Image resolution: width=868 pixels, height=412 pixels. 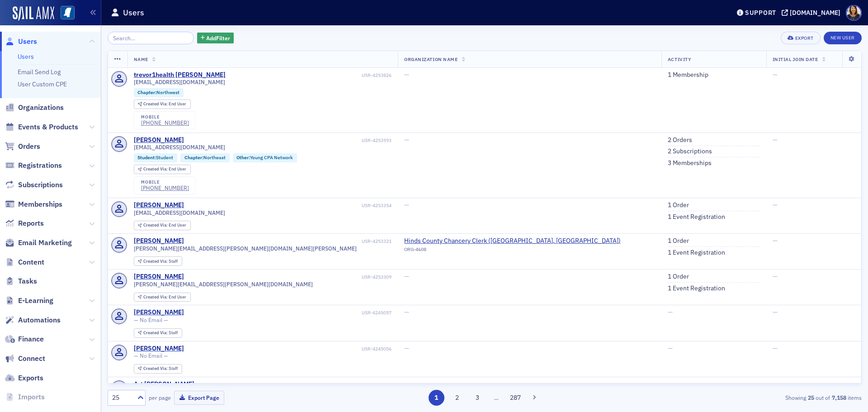 I want to click on div: Student:, so click(x=155, y=158).